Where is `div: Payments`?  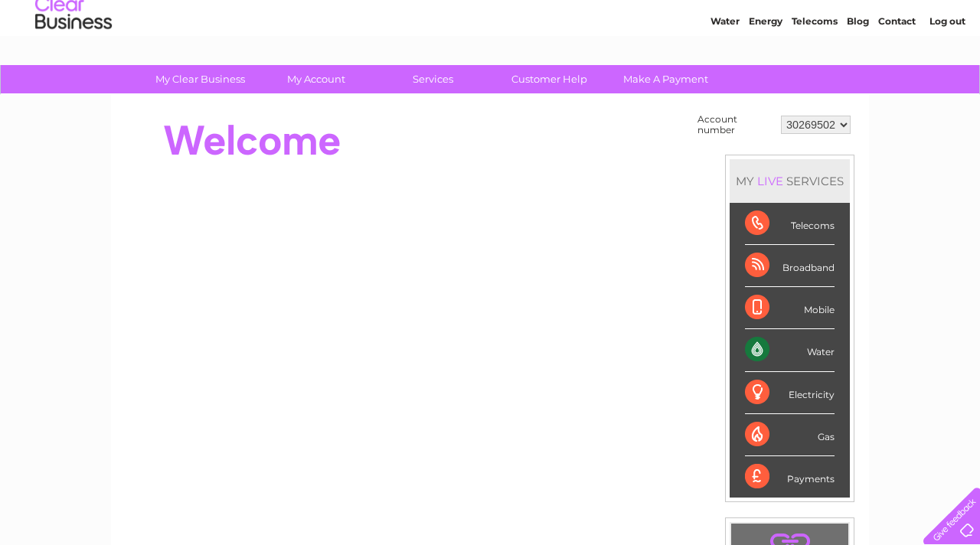 div: Payments is located at coordinates (790, 477).